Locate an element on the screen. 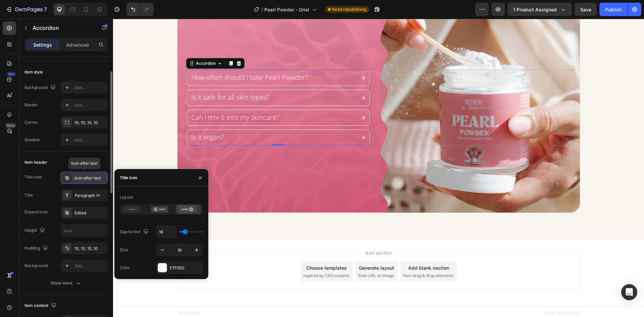  div: Add blank section is located at coordinates (316, 249).